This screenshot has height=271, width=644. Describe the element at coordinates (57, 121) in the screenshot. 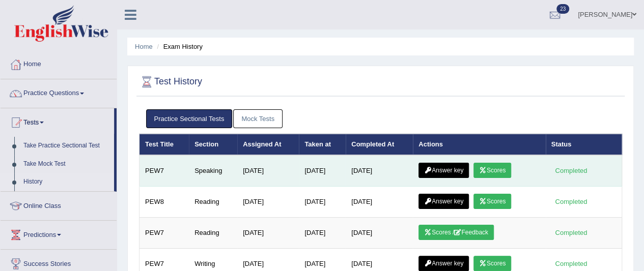

I see `a: Tests` at that location.